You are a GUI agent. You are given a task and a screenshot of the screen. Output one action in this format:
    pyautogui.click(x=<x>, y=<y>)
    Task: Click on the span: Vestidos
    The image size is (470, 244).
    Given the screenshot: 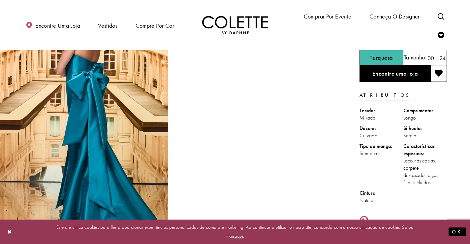 What is the action you would take?
    pyautogui.click(x=108, y=25)
    